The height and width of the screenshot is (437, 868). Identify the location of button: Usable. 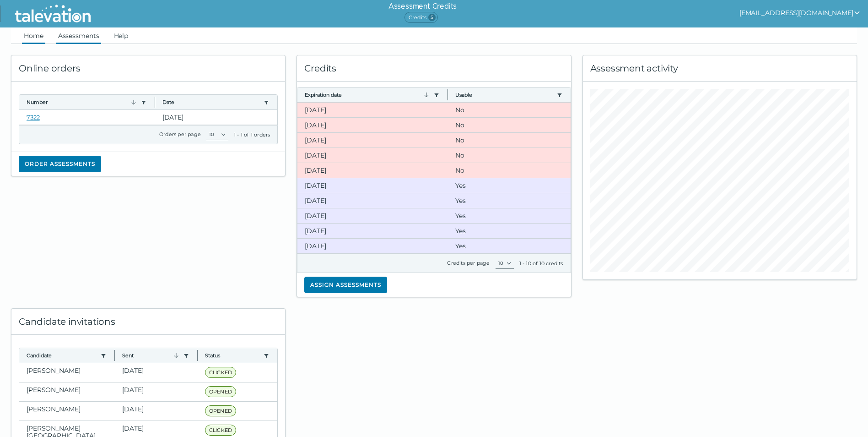
(504, 95).